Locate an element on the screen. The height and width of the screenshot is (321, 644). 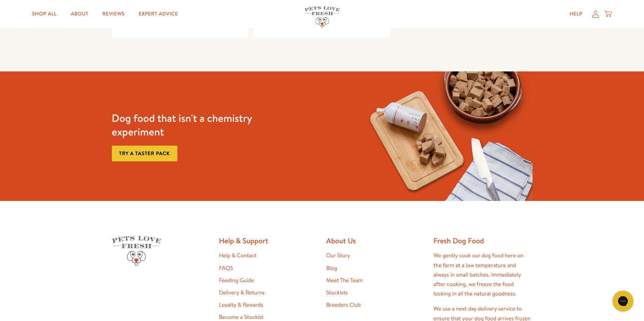
a: Breeders Club is located at coordinates (344, 305).